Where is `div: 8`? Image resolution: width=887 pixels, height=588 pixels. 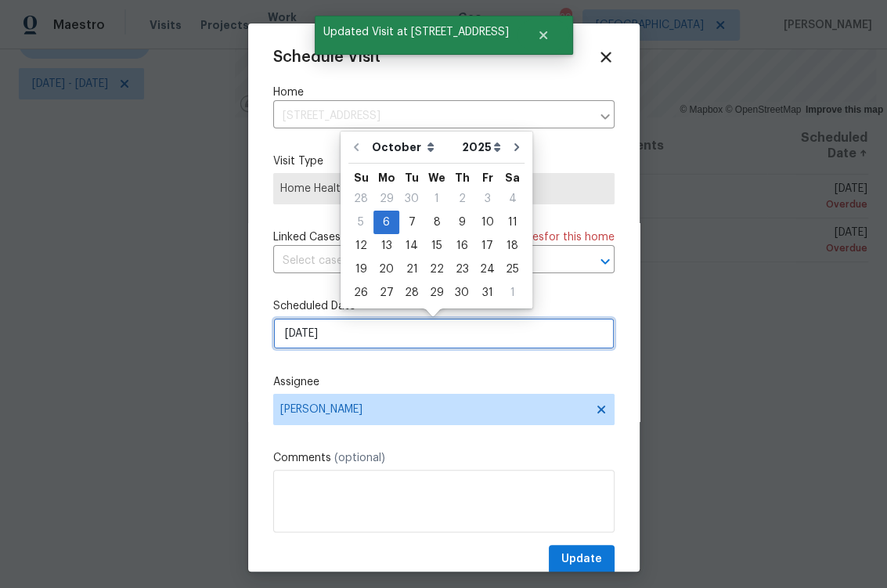
div: 8 is located at coordinates (437, 222).